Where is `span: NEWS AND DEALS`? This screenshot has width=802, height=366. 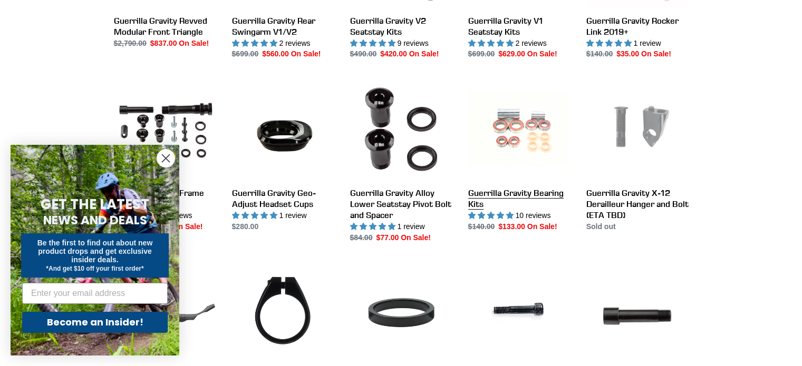 span: NEWS AND DEALS is located at coordinates (95, 220).